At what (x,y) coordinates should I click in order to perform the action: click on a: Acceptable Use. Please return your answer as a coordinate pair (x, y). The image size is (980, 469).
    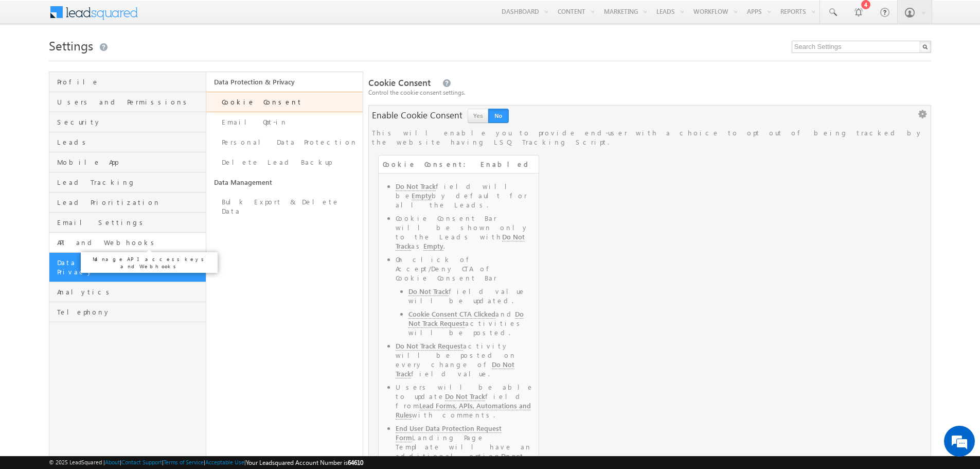
    Looking at the image, I should click on (225, 461).